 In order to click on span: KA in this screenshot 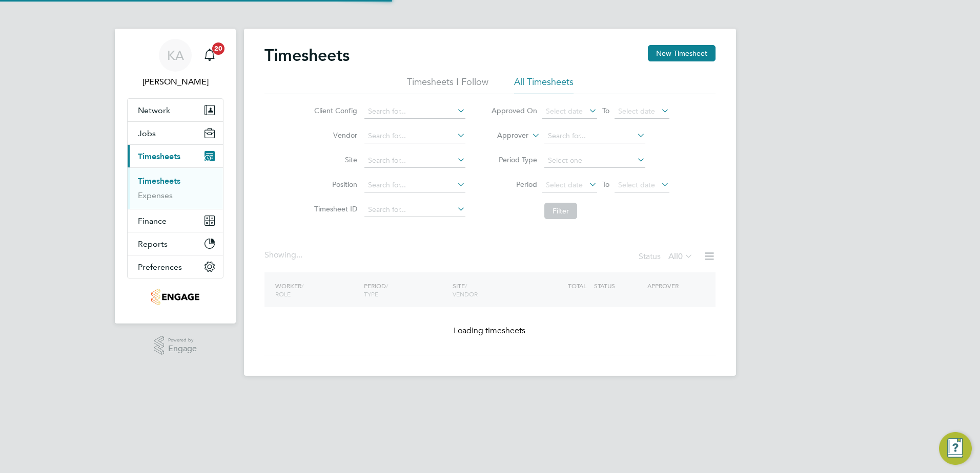, I will do `click(175, 55)`.